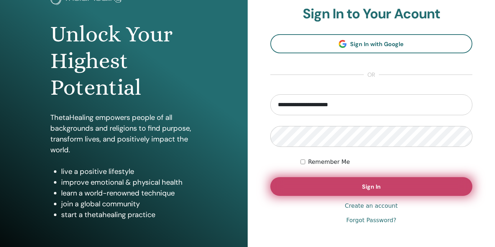  What do you see at coordinates (129, 204) in the screenshot?
I see `li: join a global community` at bounding box center [129, 204].